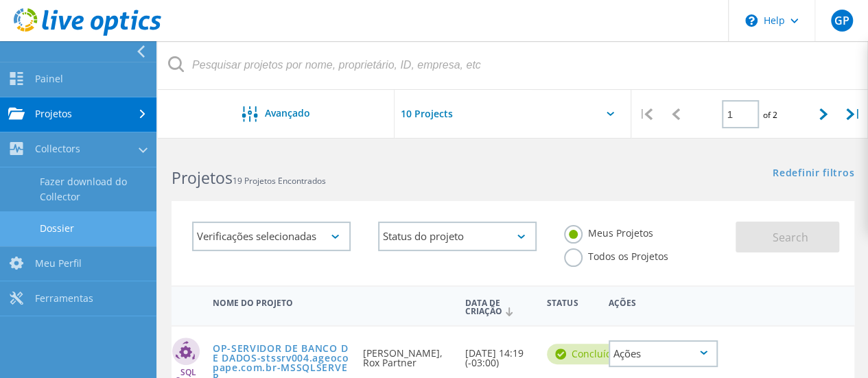 Image resolution: width=868 pixels, height=378 pixels. What do you see at coordinates (813, 173) in the screenshot?
I see `a: Redefinir filtros` at bounding box center [813, 173].